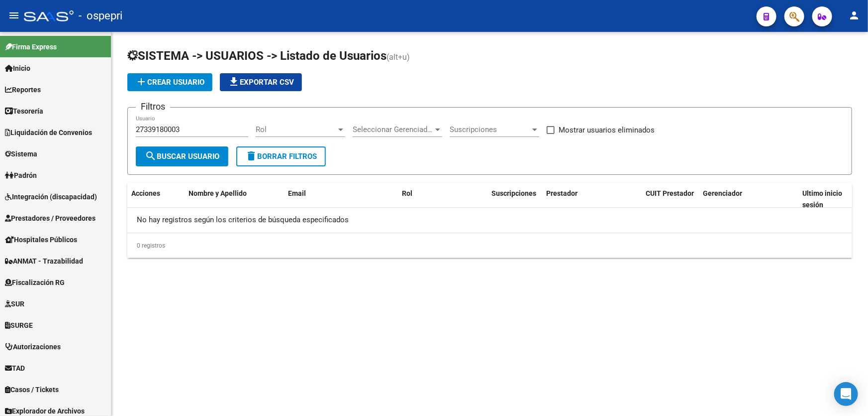 The width and height of the screenshot is (868, 416). I want to click on mat-icon: add, so click(141, 82).